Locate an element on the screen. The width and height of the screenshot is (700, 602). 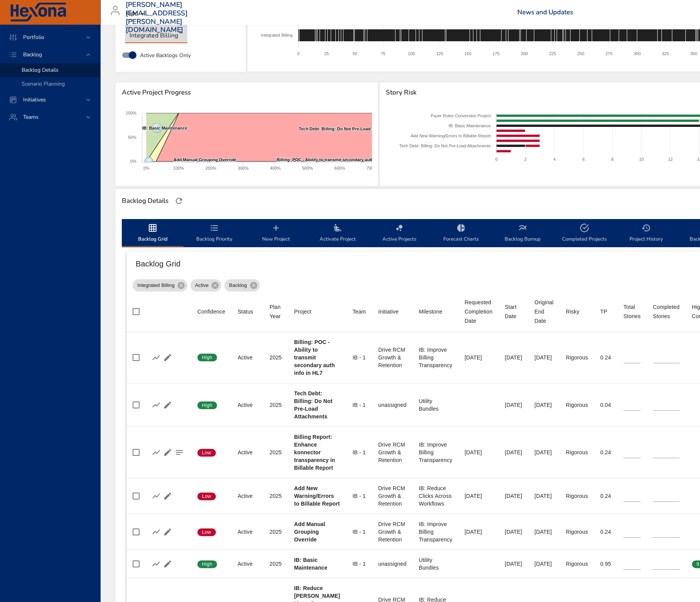
div: IB: Reduce Clicks Across Workflows is located at coordinates (436, 496).